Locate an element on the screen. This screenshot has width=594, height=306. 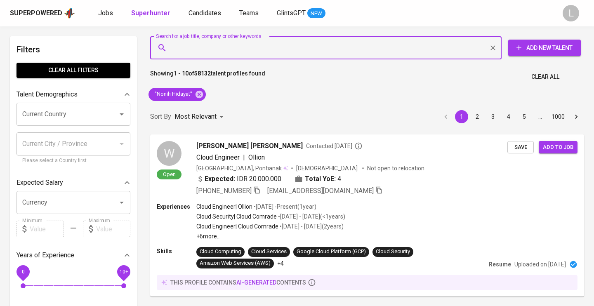
button: Go to next page is located at coordinates (576, 117).